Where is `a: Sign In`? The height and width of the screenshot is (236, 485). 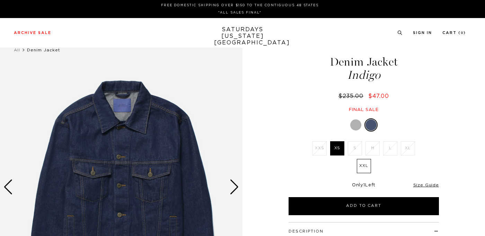
a: Sign In is located at coordinates (423, 33).